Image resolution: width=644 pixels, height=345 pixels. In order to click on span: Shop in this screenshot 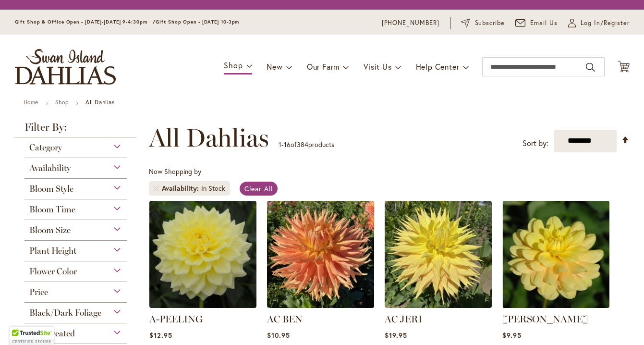, I will do `click(233, 65)`.